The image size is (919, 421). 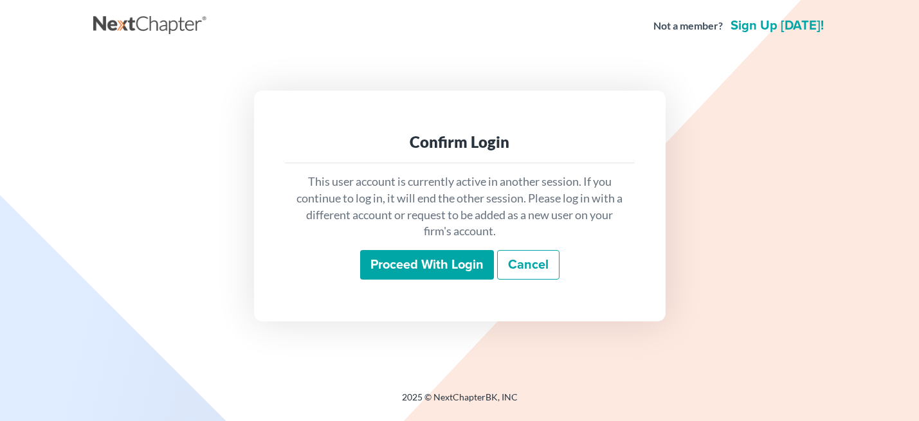 I want to click on strong: Not a member?, so click(x=688, y=26).